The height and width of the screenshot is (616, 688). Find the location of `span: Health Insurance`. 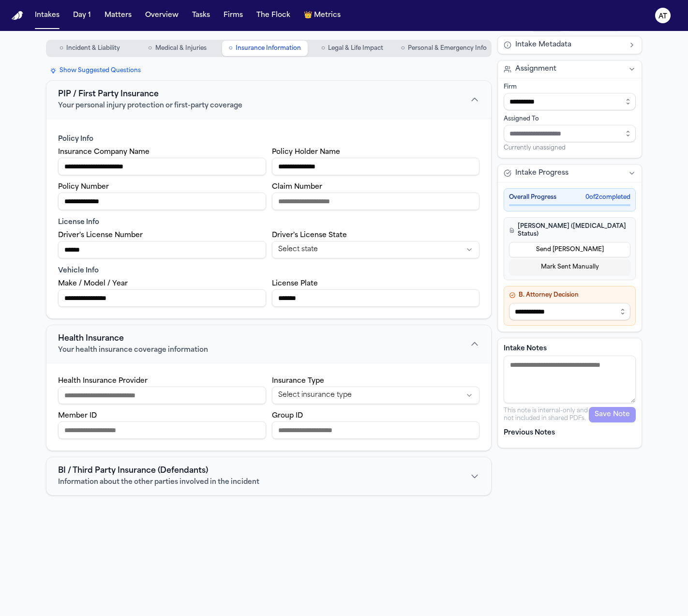

span: Health Insurance is located at coordinates (91, 338).